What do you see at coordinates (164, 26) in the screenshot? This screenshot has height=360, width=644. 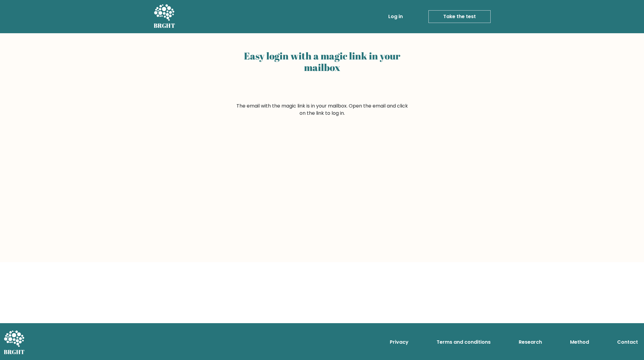 I see `h5: BRGHT` at bounding box center [164, 26].